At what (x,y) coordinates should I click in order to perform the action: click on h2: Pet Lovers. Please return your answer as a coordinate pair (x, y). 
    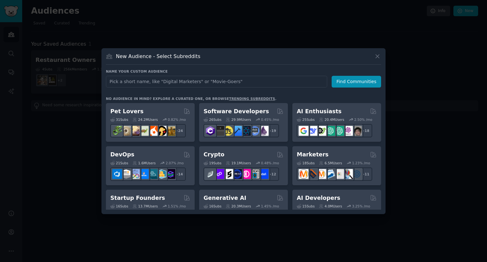
    Looking at the image, I should click on (127, 111).